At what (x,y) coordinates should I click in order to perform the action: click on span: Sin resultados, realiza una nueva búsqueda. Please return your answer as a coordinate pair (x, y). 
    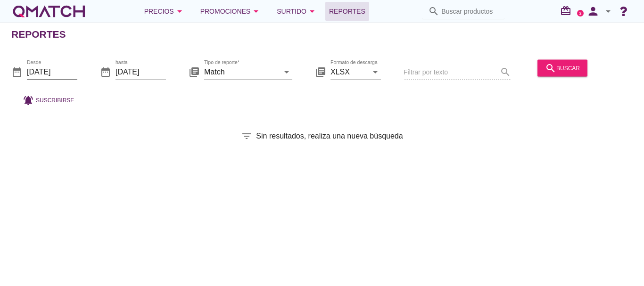
    Looking at the image, I should click on (329, 136).